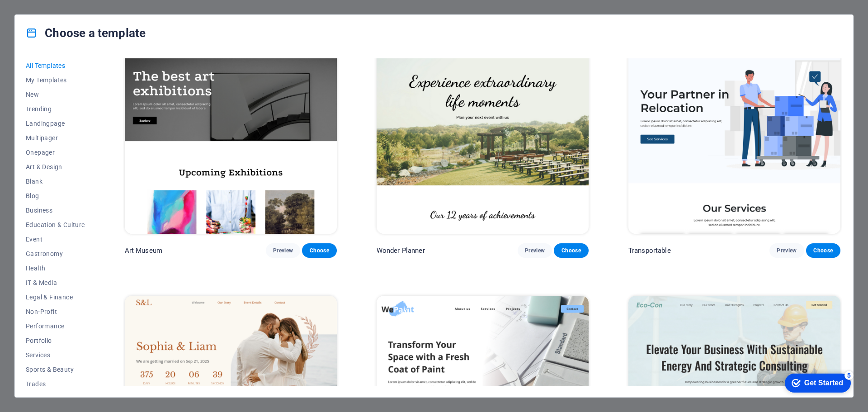 This screenshot has height=412, width=868. I want to click on span: Art & Design, so click(55, 166).